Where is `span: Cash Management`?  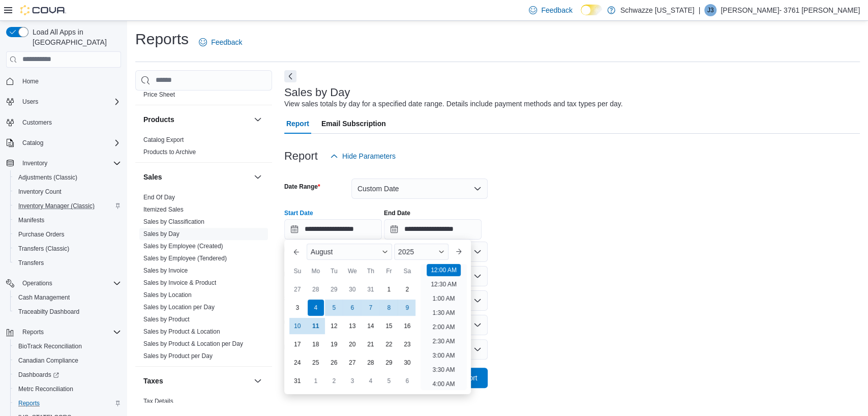
span: Cash Management is located at coordinates (43, 297).